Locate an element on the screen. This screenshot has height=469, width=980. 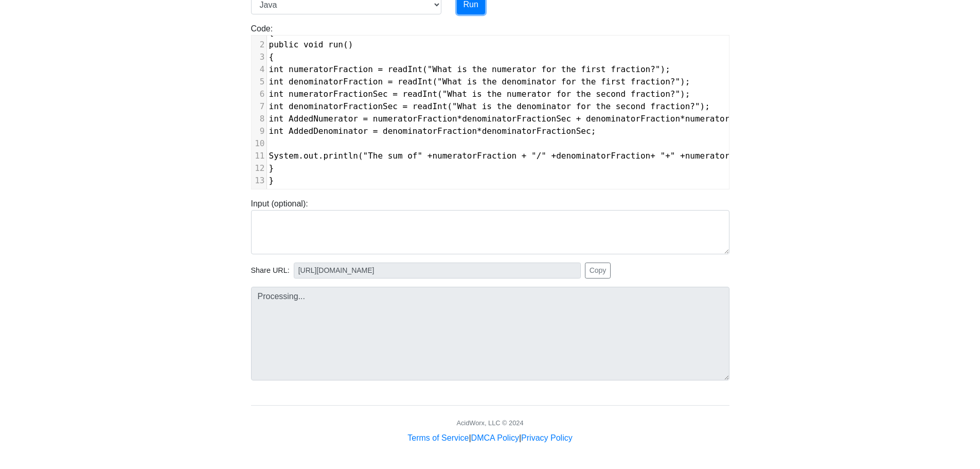
div: 3 is located at coordinates (259, 57).